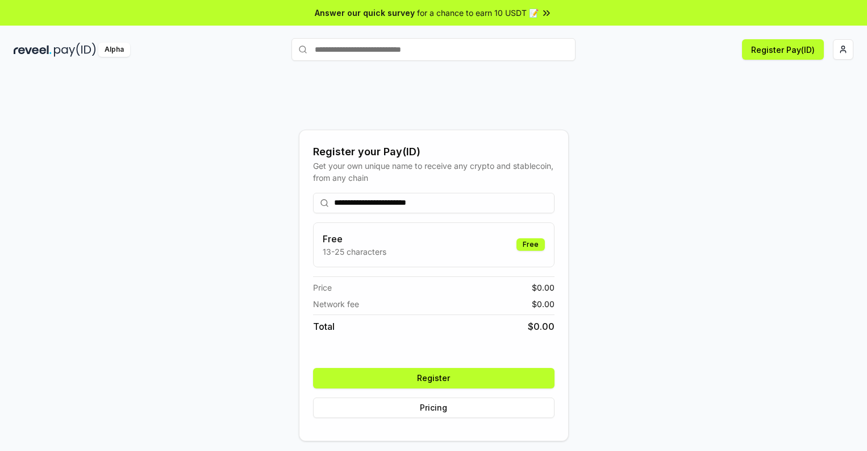 This screenshot has height=451, width=867. What do you see at coordinates (433, 378) in the screenshot?
I see `button: Register` at bounding box center [433, 378].